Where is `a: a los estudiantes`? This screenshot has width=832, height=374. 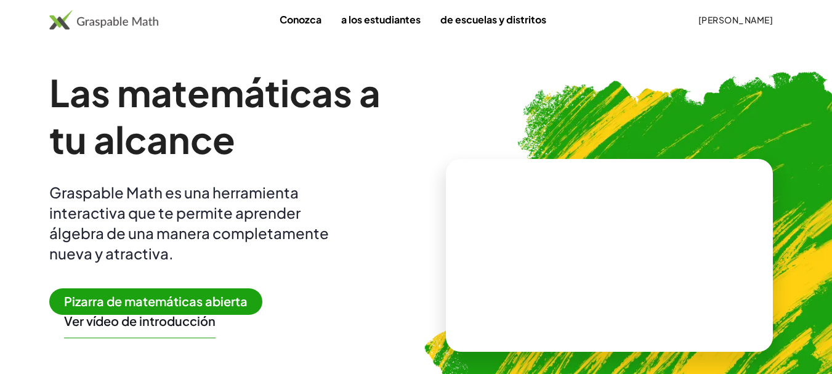 a: a los estudiantes is located at coordinates (380, 19).